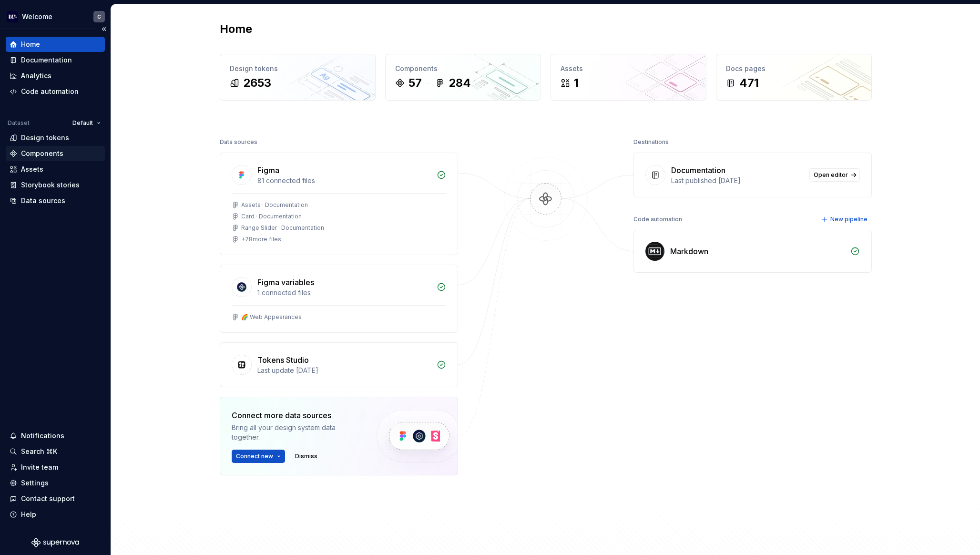 The height and width of the screenshot is (555, 980). What do you see at coordinates (55, 514) in the screenshot?
I see `button: Help` at bounding box center [55, 514].